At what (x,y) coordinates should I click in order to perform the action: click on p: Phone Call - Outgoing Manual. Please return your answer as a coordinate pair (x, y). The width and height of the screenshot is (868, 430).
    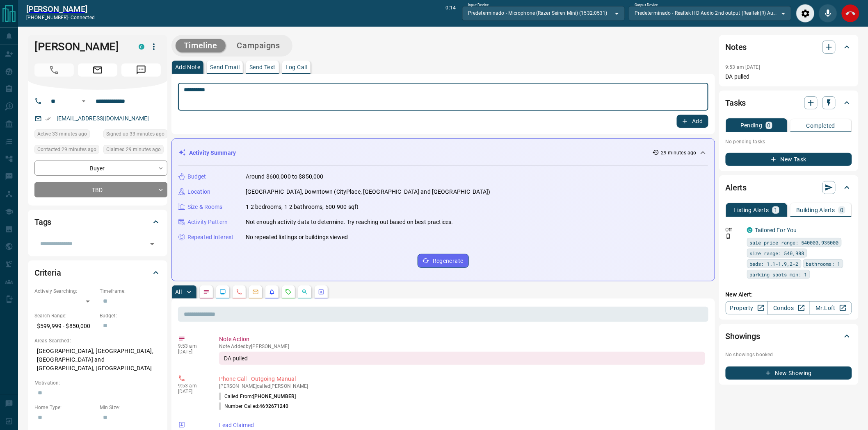
    Looking at the image, I should click on (462, 379).